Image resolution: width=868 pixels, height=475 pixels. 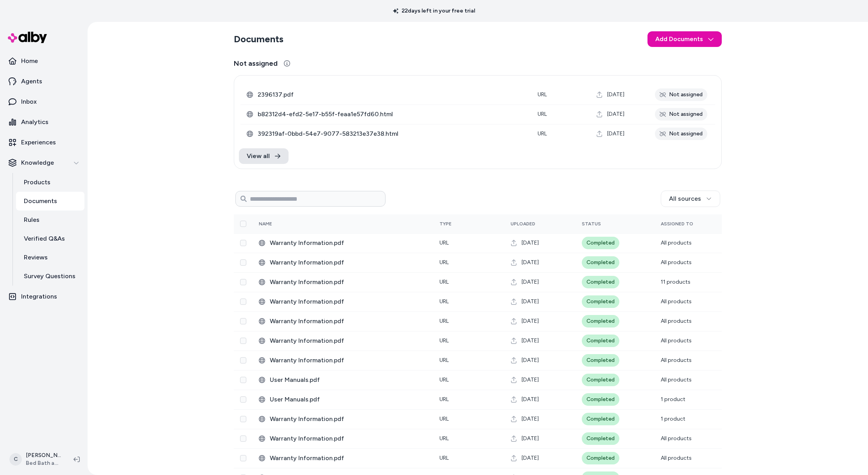 What do you see at coordinates (29, 61) in the screenshot?
I see `p: Home` at bounding box center [29, 61].